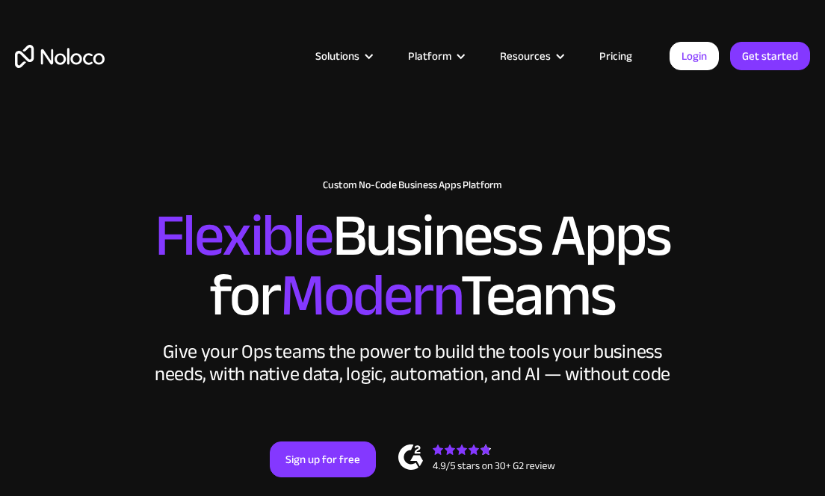 The height and width of the screenshot is (496, 825). Describe the element at coordinates (244, 235) in the screenshot. I see `span: Flexible` at that location.